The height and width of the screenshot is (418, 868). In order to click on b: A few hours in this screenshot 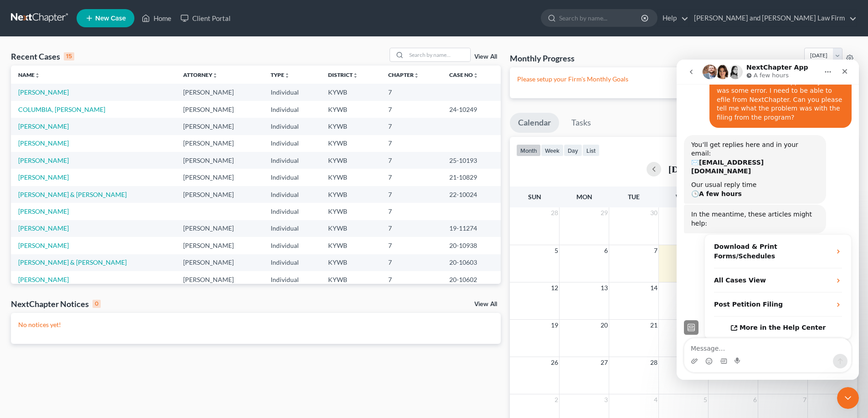, I will do `click(44, 134)`.